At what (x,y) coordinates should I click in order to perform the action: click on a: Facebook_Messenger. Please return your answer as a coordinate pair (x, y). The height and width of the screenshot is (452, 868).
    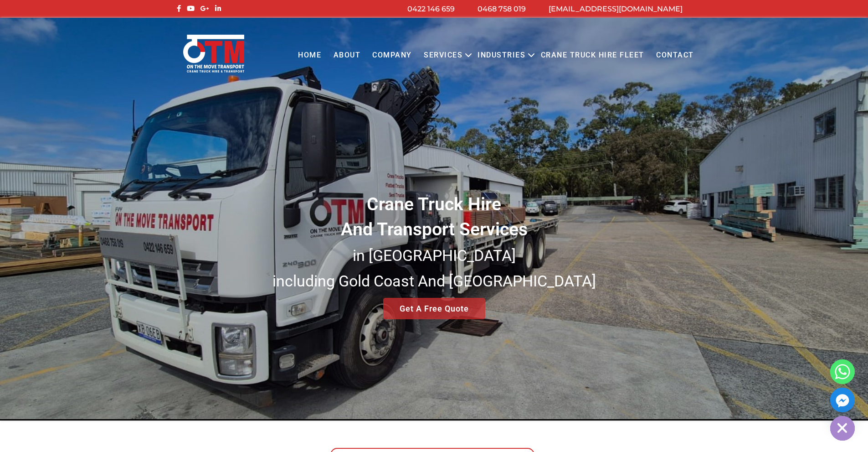
    Looking at the image, I should click on (842, 400).